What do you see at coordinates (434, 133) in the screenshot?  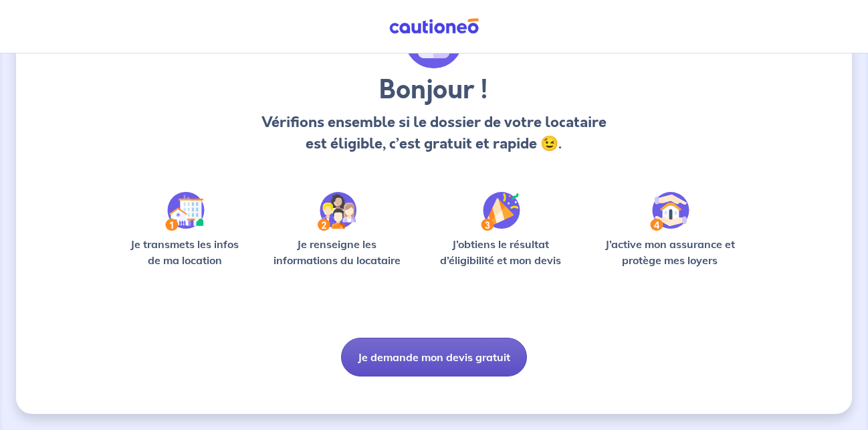 I see `p: Vérifions ensemble si le dossier de votre locataire est éligible, c’est gratuit et rapide 😉.` at bounding box center [434, 133].